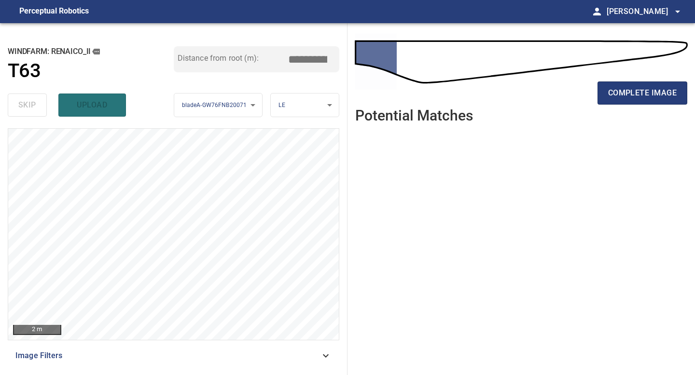  I want to click on span: arrow_drop_down, so click(677, 12).